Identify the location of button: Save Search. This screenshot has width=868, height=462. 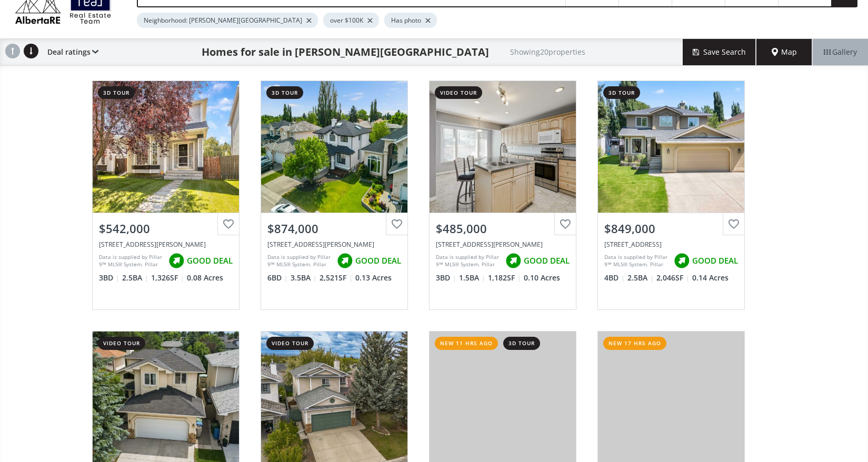
(720, 52).